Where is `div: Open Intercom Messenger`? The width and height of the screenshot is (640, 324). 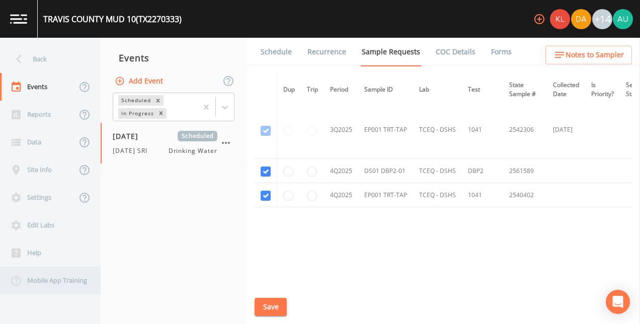
div: Open Intercom Messenger is located at coordinates (618, 302).